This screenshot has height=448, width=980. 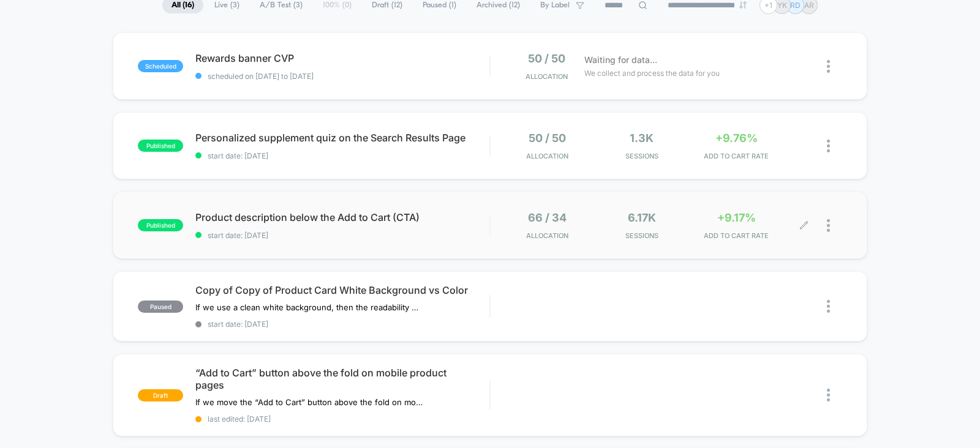 I want to click on p: YK, so click(x=782, y=5).